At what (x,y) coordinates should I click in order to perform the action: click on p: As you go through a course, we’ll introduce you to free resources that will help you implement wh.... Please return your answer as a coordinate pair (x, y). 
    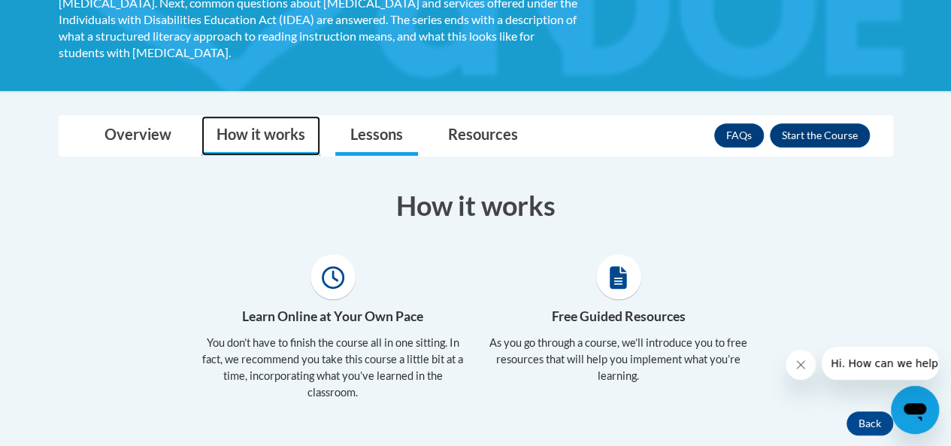
    Looking at the image, I should click on (619, 359).